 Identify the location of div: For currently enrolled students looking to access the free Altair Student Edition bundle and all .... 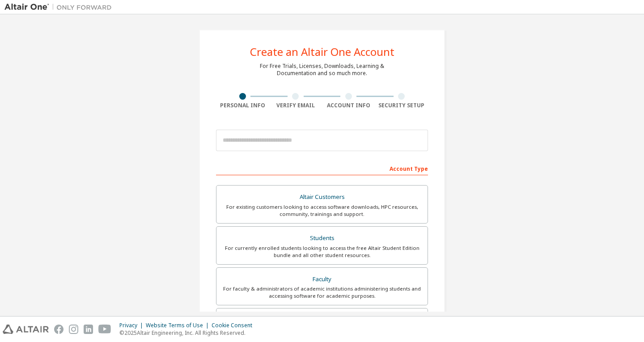
(322, 252).